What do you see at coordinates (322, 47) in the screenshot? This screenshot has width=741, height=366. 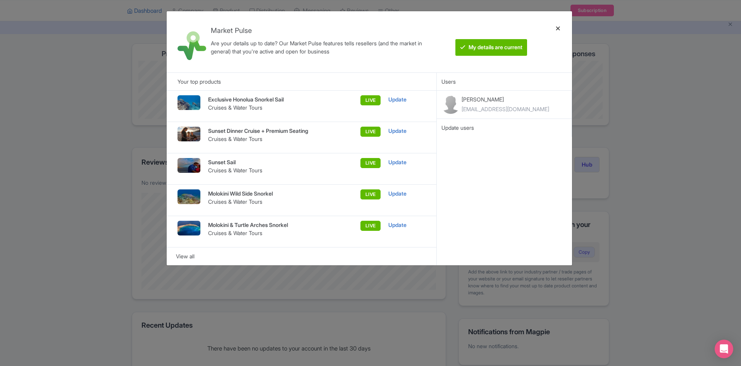 I see `div: Are your details up to date? Our Market Pulse features tells resellers (and the market in general...` at bounding box center [322, 47].